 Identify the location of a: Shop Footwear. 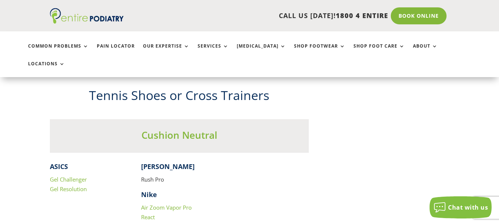
(319, 51).